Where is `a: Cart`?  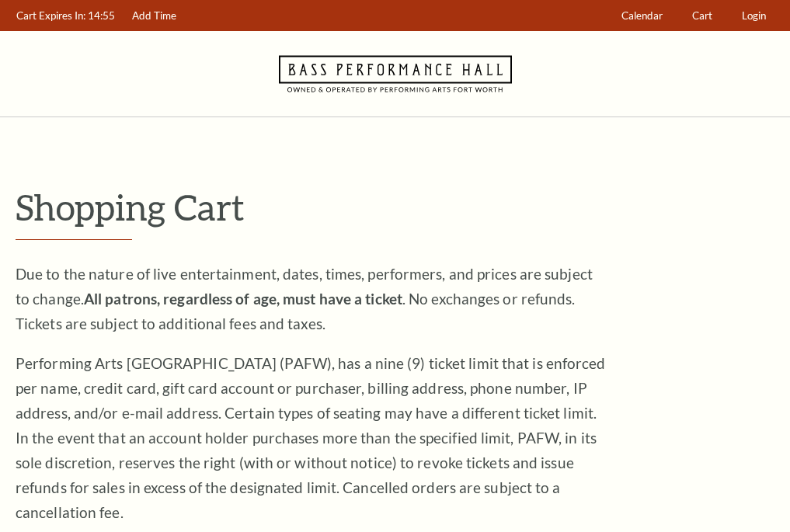 a: Cart is located at coordinates (702, 15).